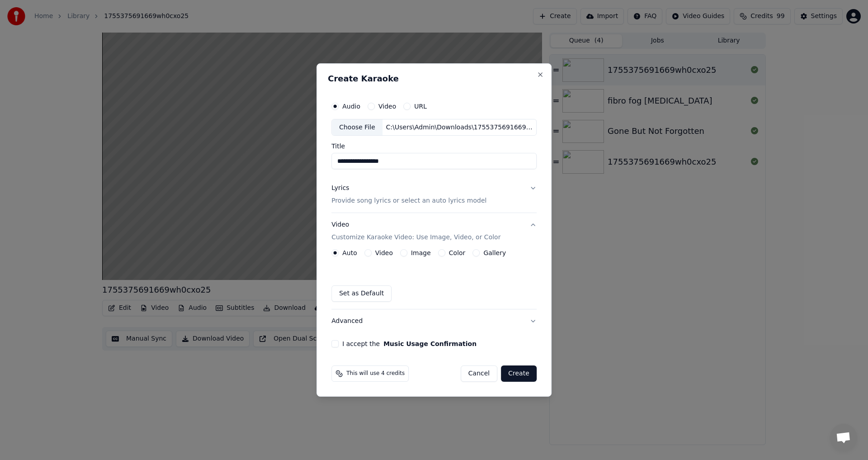  I want to click on p: Provide song lyrics or select an auto lyrics model, so click(409, 201).